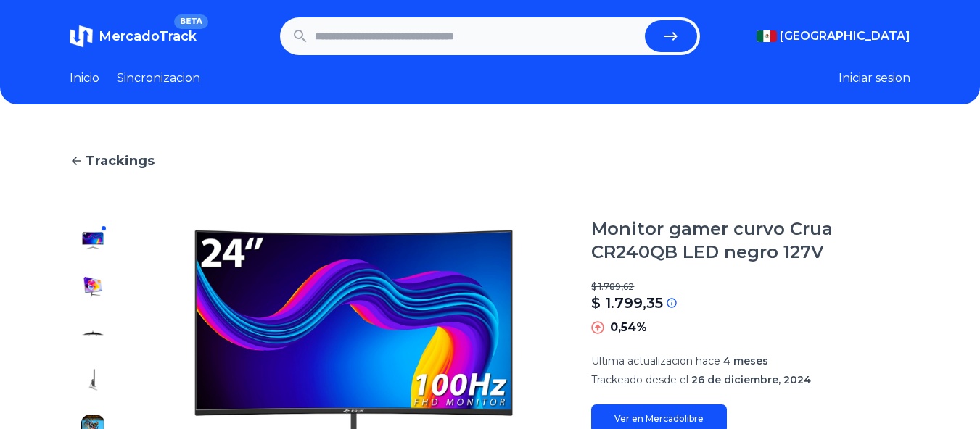 This screenshot has width=980, height=429. I want to click on button: Iniciar sesion, so click(874, 79).